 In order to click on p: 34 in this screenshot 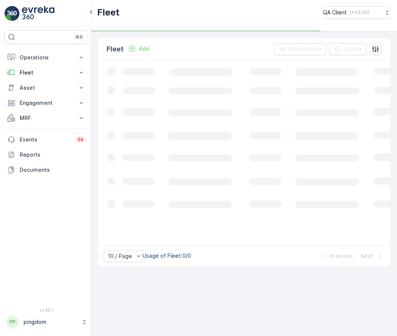, I will do `click(80, 140)`.